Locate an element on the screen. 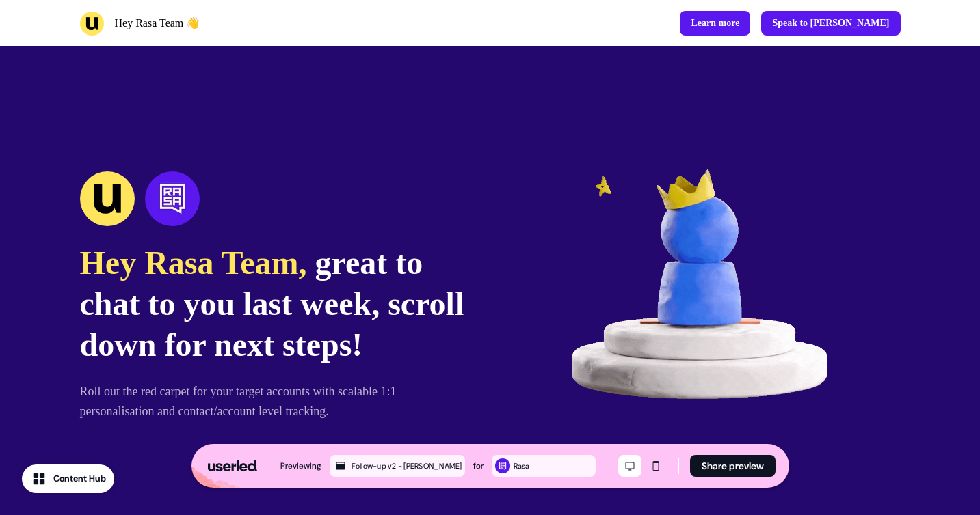 This screenshot has width=980, height=515. div: for is located at coordinates (478, 466).